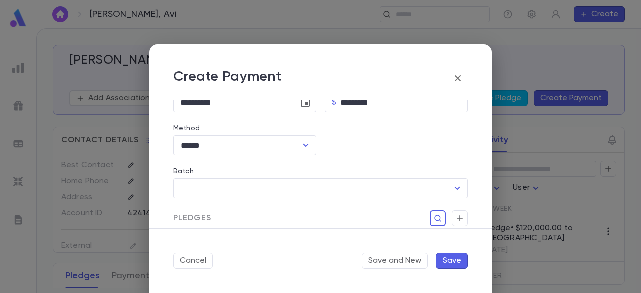  I want to click on button: Cancel, so click(193, 261).